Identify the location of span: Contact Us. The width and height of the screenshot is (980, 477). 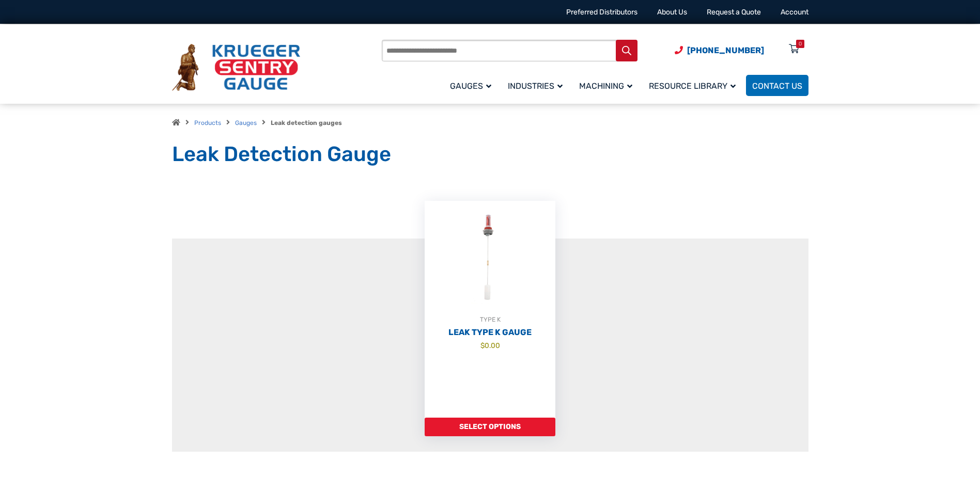
(776, 86).